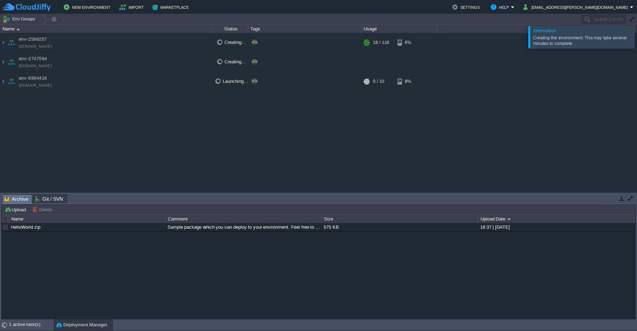 The height and width of the screenshot is (331, 637). What do you see at coordinates (583, 41) in the screenshot?
I see `div: Creating the environment. This may take several minutes to complete.` at bounding box center [583, 41].